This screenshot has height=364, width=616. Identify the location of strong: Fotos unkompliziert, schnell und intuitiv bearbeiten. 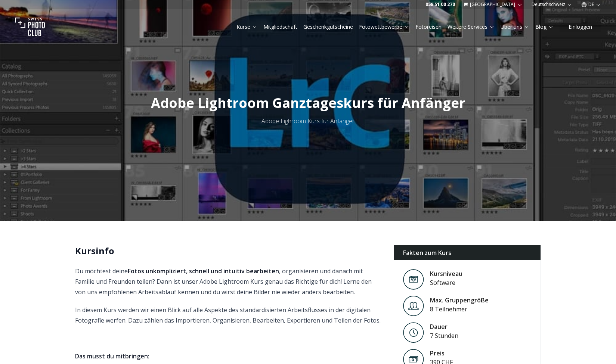
(203, 271).